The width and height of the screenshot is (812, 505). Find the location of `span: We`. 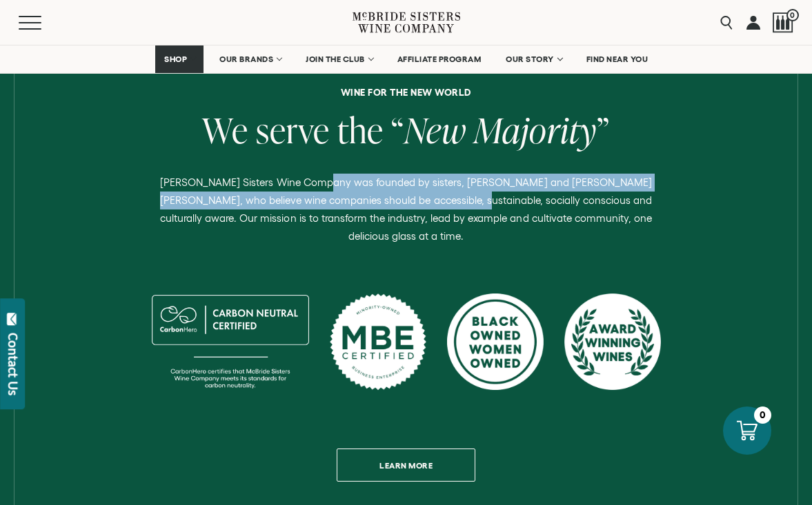

span: We is located at coordinates (225, 129).